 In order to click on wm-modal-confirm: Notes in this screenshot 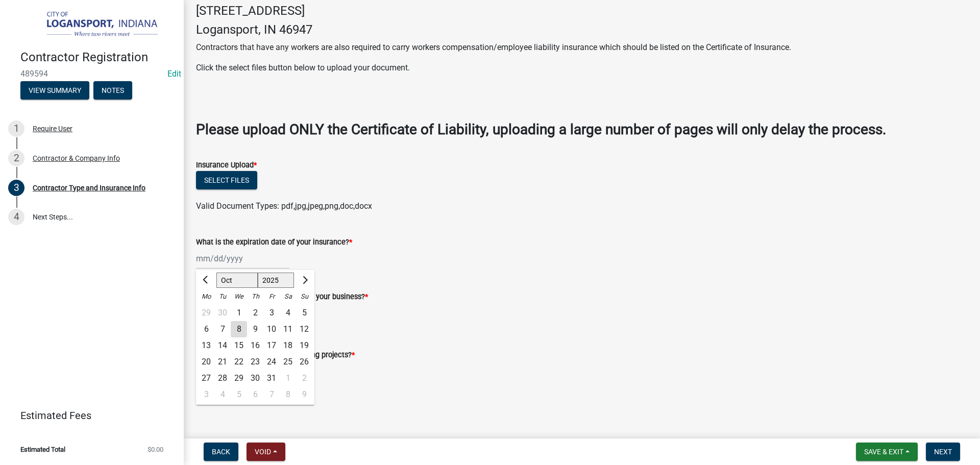, I will do `click(113, 91)`.